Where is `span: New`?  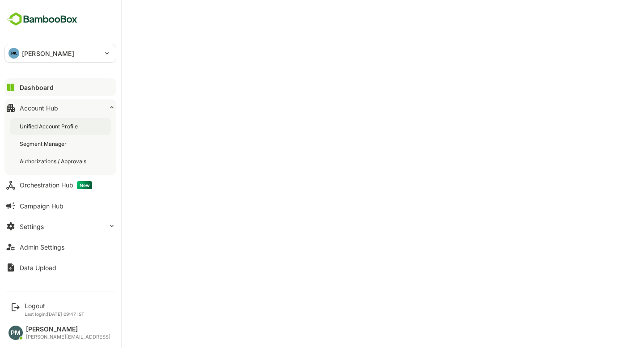 span: New is located at coordinates (85, 185).